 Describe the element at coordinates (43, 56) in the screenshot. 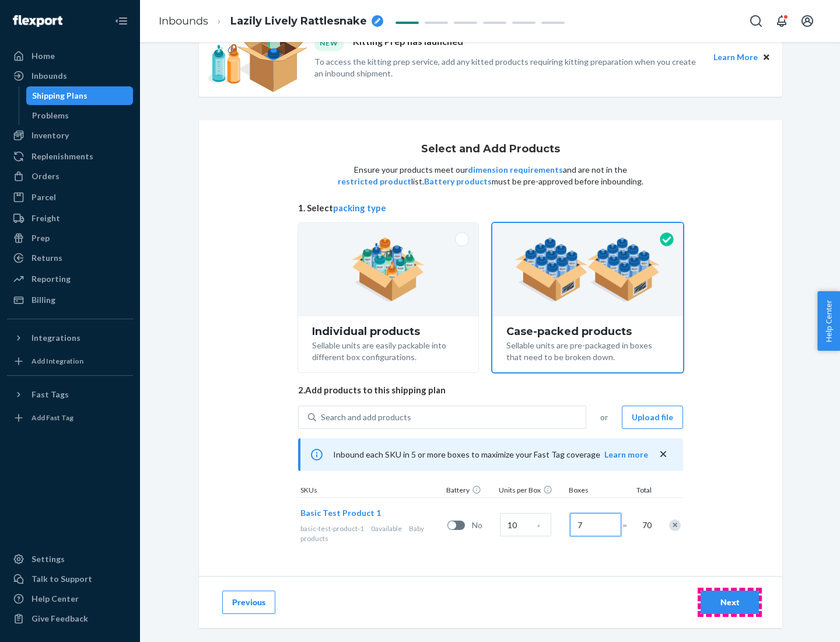

I see `div: Home` at that location.